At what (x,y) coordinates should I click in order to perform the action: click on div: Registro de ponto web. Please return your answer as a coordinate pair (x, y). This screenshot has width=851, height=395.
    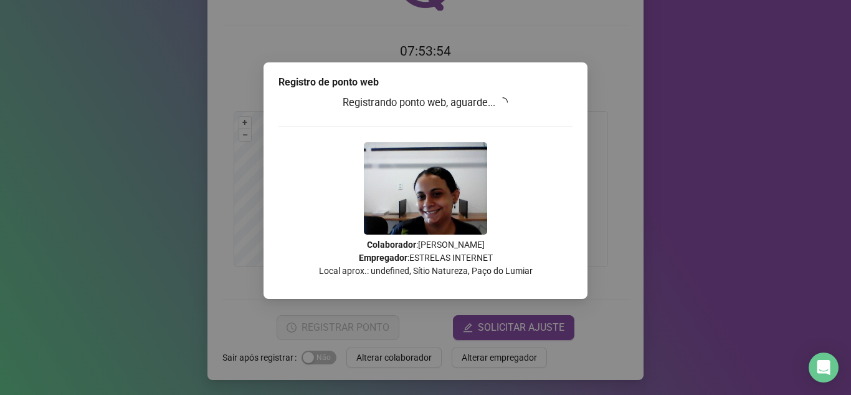
    Looking at the image, I should click on (426, 82).